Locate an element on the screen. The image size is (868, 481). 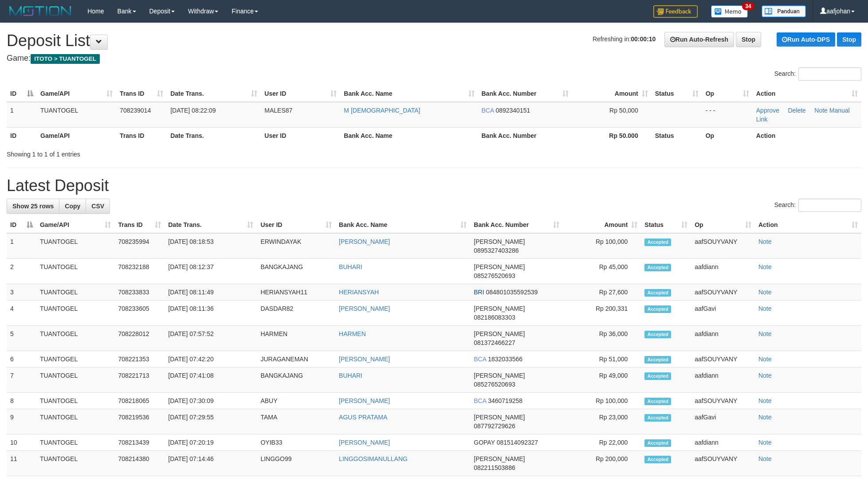
td: BANGKAJANG is located at coordinates (296, 380).